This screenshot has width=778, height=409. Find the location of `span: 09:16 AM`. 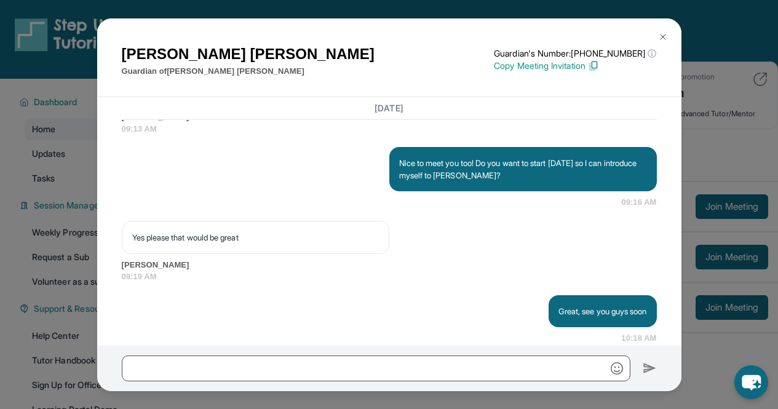

span: 09:16 AM is located at coordinates (639, 202).